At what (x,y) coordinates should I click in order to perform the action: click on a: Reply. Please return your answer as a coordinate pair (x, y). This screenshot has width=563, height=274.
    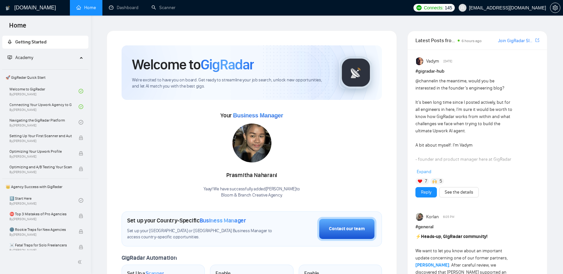
    Looking at the image, I should click on (426, 193).